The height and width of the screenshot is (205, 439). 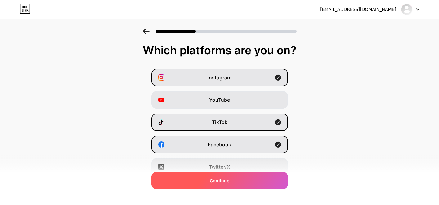 I want to click on span: TikTok, so click(x=220, y=122).